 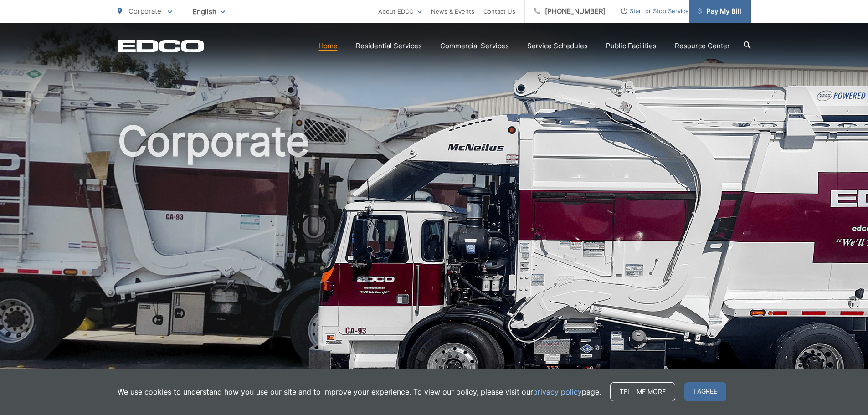 I want to click on a: Tell me more, so click(x=642, y=392).